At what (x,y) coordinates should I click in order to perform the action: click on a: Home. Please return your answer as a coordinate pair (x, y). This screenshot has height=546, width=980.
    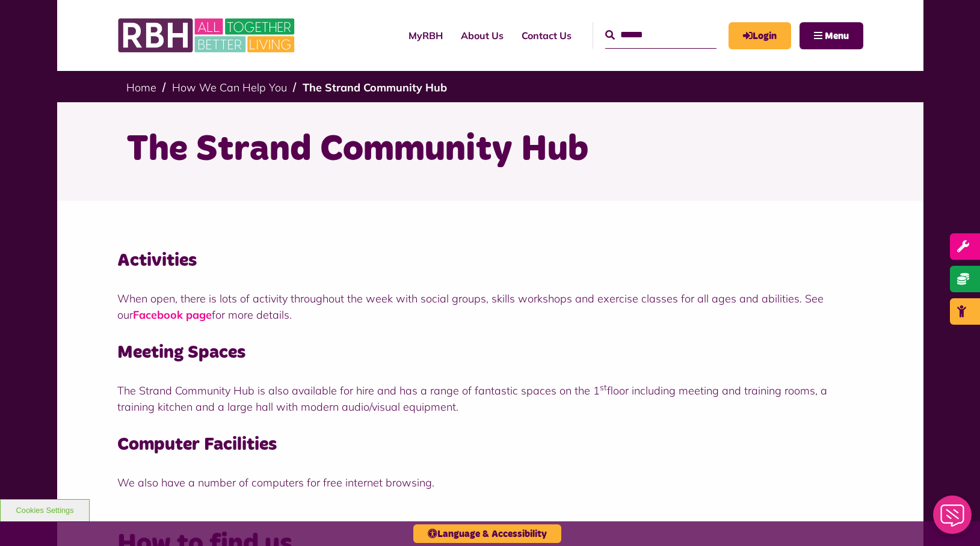
    Looking at the image, I should click on (141, 87).